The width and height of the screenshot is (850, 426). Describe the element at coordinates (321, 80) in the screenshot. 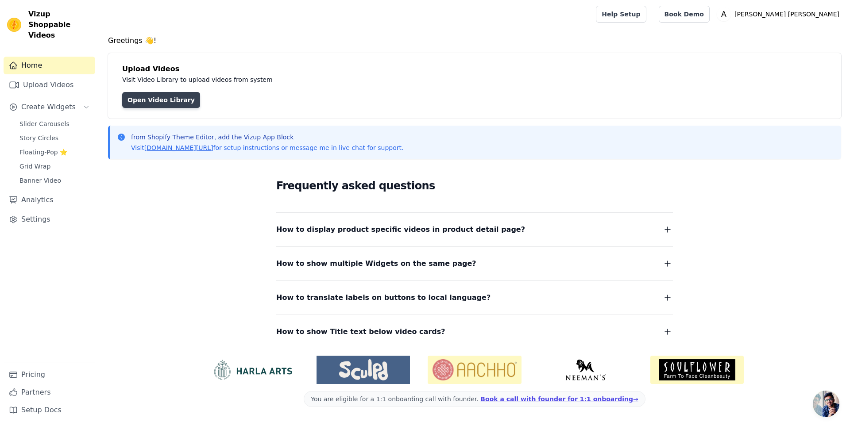

I see `p: Visit Video Library to upload videos from system` at that location.